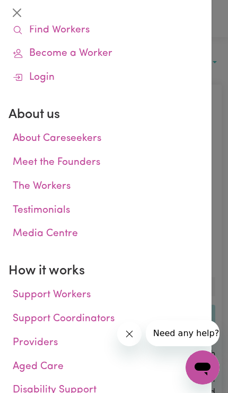  What do you see at coordinates (106, 139) in the screenshot?
I see `a: About Careseekers` at bounding box center [106, 139].